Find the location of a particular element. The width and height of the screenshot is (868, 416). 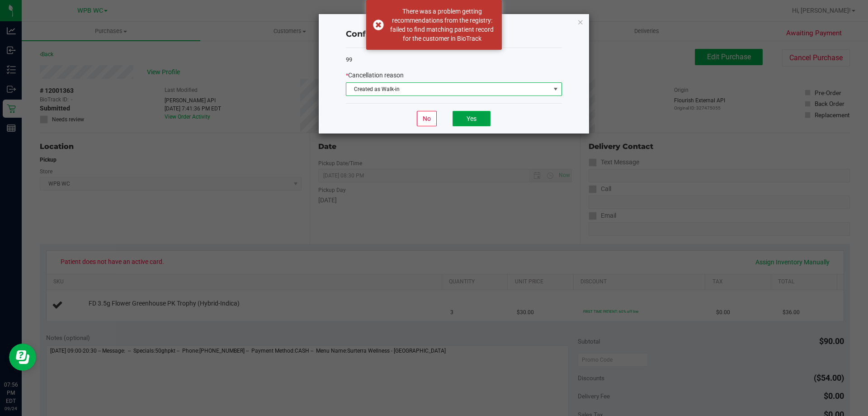

div: There was a problem getting recommendations from the registry: failed to find matching patient re... is located at coordinates (442, 25).